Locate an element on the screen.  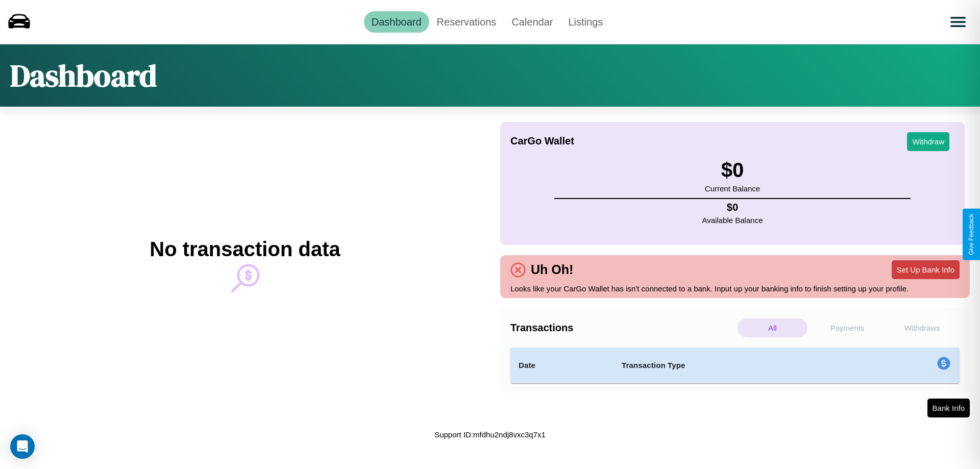
p: Support ID: mfdhu2ndj8vxc3q7x1 is located at coordinates (490, 434).